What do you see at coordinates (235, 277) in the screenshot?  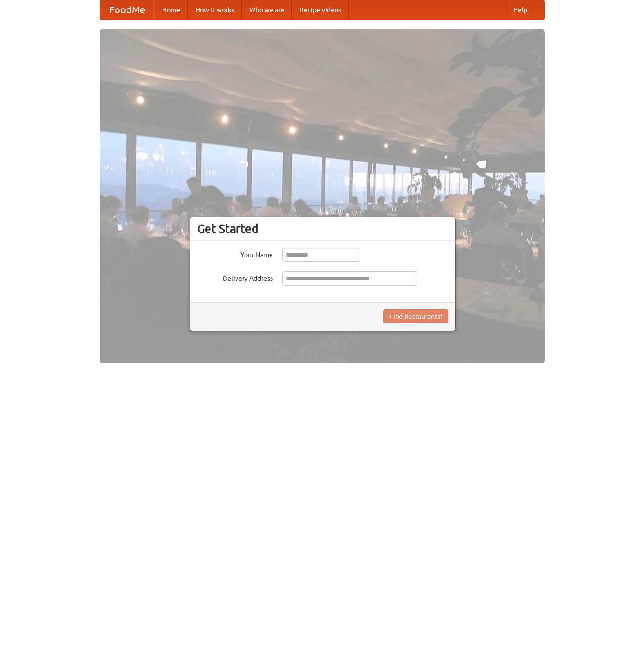 I see `label: Delivery Address` at bounding box center [235, 277].